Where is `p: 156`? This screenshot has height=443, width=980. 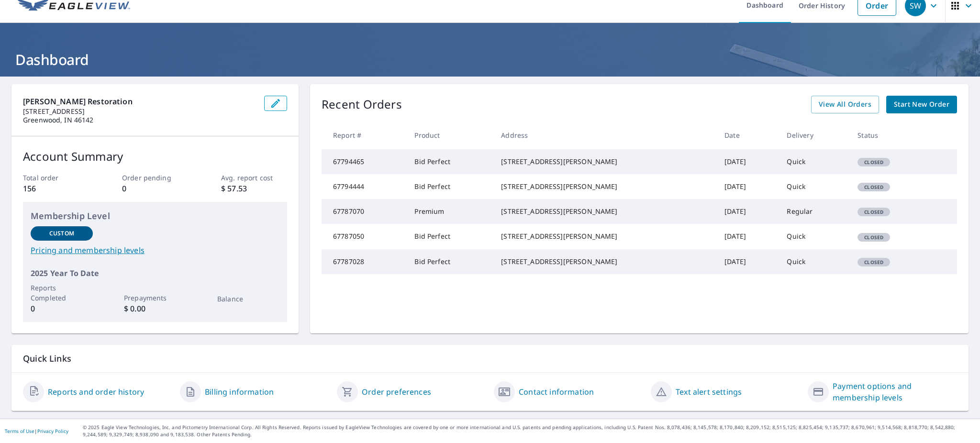
p: 156 is located at coordinates (56, 189).